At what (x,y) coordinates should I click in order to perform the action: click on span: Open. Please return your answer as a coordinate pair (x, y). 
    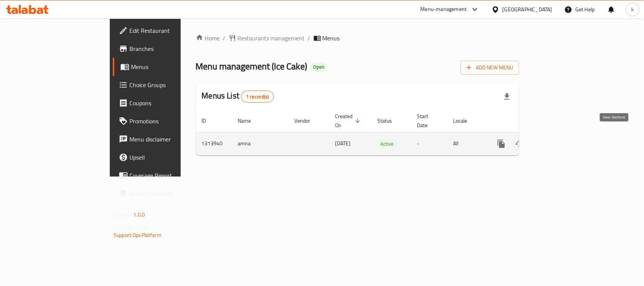
    Looking at the image, I should click on (319, 67).